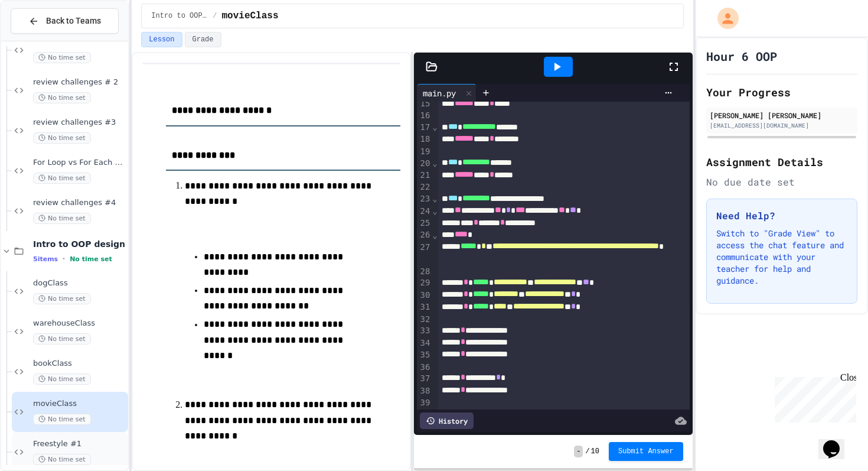 This screenshot has width=868, height=471. Describe the element at coordinates (161, 40) in the screenshot. I see `button: Lesson` at that location.